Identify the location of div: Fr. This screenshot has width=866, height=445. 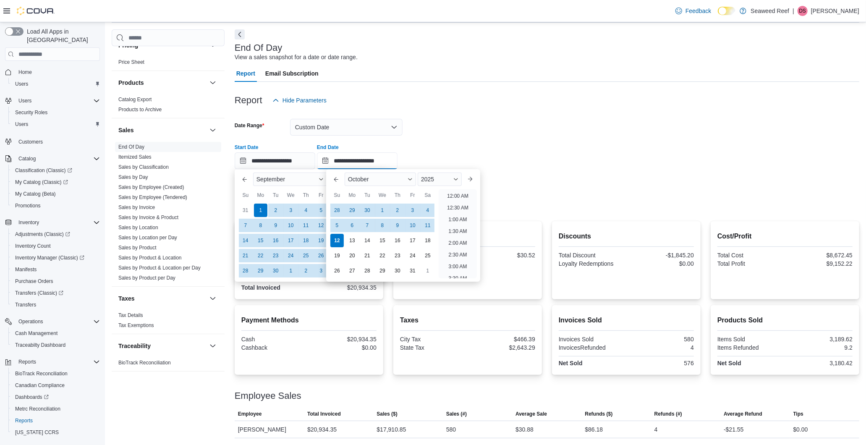
(321, 195).